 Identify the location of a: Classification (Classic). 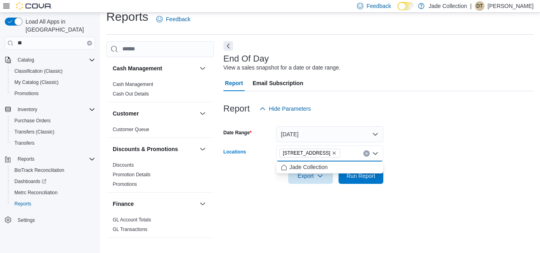
(38, 71).